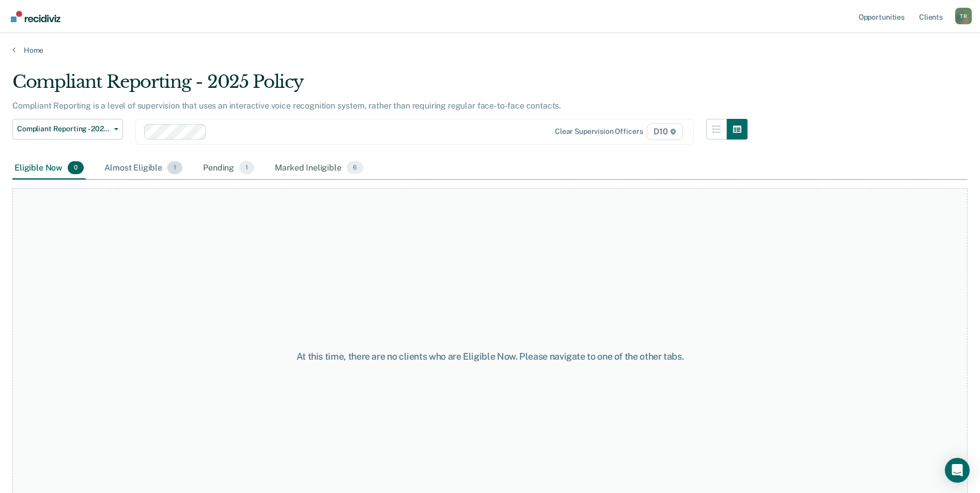  Describe the element at coordinates (67, 129) in the screenshot. I see `button: Compliant Reporting - 2025 Policy` at that location.